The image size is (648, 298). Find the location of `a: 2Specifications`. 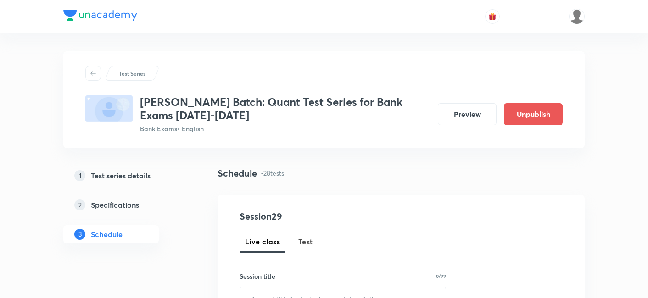

a: 2Specifications is located at coordinates (126, 205).